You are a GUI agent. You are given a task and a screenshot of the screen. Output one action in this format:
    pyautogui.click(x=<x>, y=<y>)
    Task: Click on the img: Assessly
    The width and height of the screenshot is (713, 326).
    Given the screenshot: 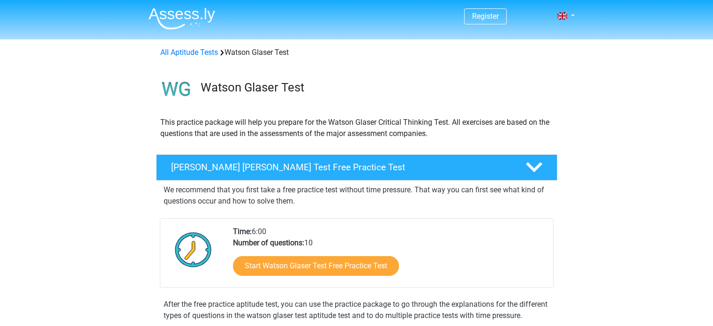 What is the action you would take?
    pyautogui.click(x=182, y=18)
    